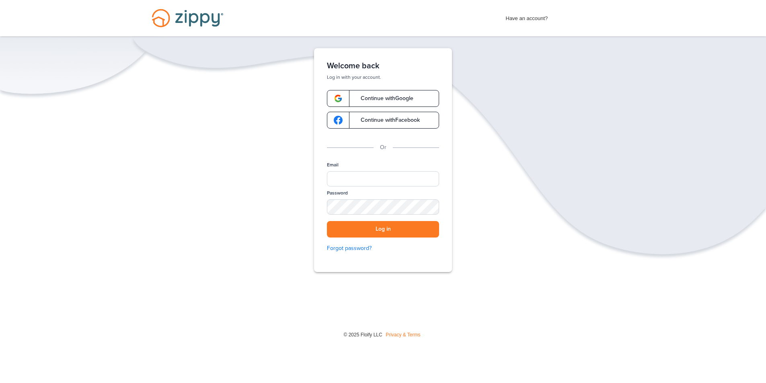 The width and height of the screenshot is (766, 383). Describe the element at coordinates (403, 335) in the screenshot. I see `a: Privacy & Terms` at that location.